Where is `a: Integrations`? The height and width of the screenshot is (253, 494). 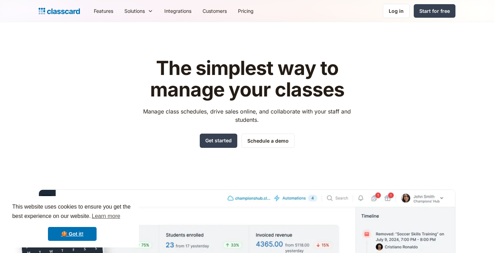
a: Integrations is located at coordinates (178, 11).